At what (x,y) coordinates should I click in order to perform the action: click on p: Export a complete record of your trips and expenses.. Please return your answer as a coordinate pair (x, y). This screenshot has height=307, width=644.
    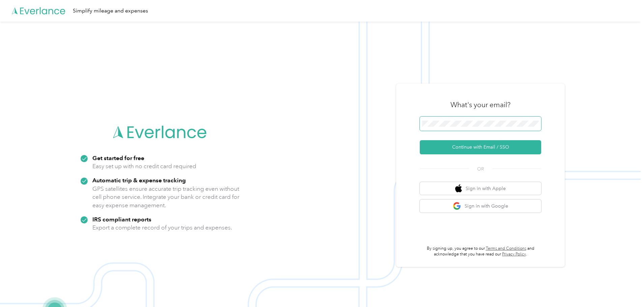
    Looking at the image, I should click on (162, 228).